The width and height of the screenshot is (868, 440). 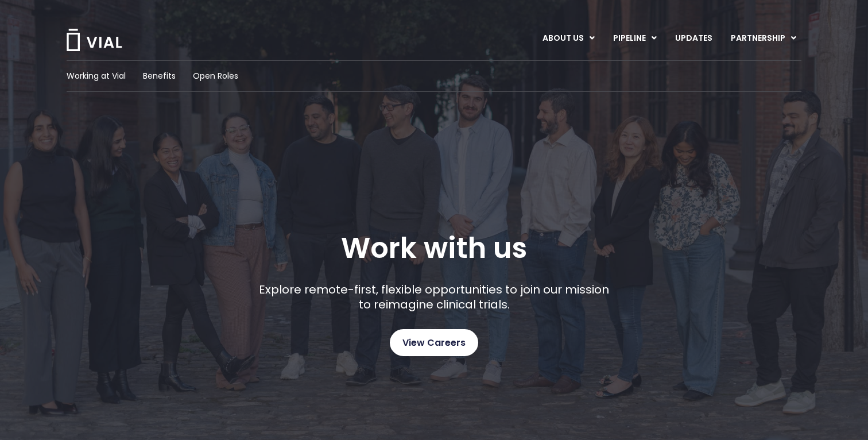 What do you see at coordinates (634, 39) in the screenshot?
I see `a: PIPELINEMenu Toggle` at bounding box center [634, 39].